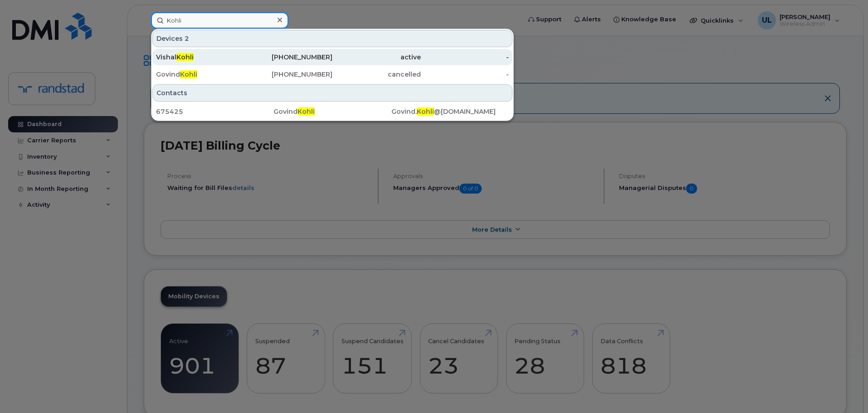  Describe the element at coordinates (333, 39) in the screenshot. I see `div: Devices` at that location.